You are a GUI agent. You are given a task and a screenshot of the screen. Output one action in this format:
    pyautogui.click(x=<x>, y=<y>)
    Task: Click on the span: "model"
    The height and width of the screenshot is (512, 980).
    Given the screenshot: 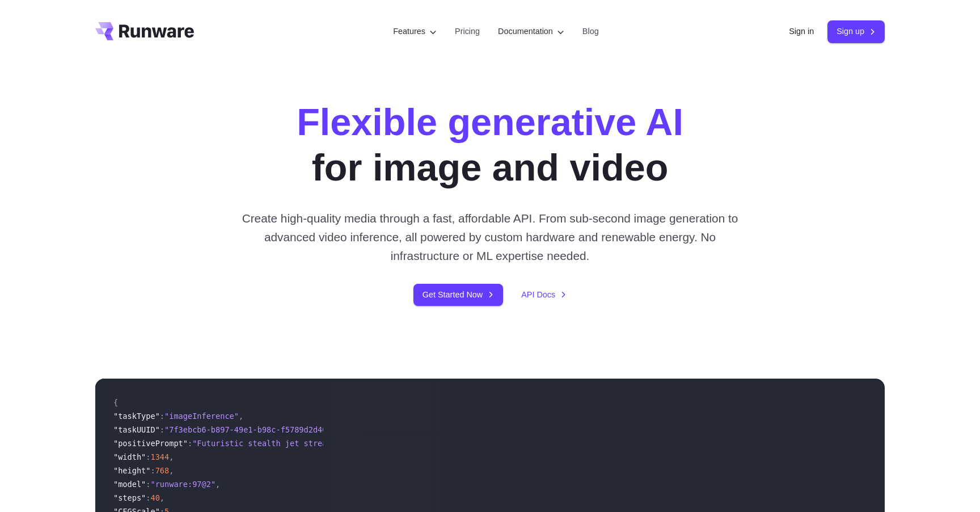 What is the action you would take?
    pyautogui.click(x=129, y=484)
    